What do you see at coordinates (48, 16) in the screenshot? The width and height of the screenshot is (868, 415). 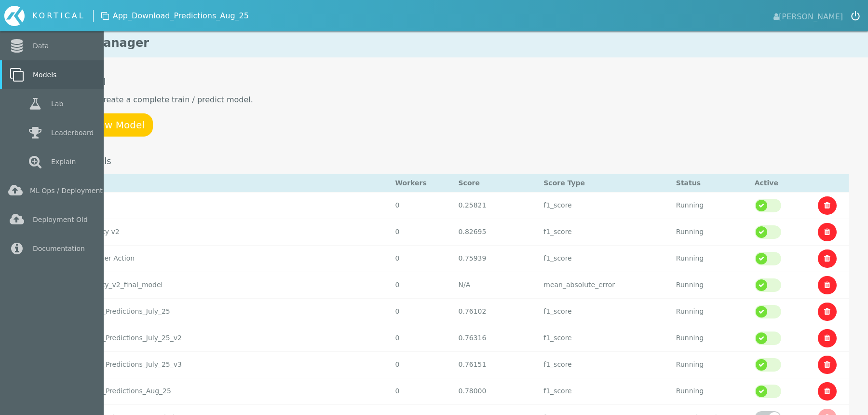 I see `div: Home` at bounding box center [48, 16].